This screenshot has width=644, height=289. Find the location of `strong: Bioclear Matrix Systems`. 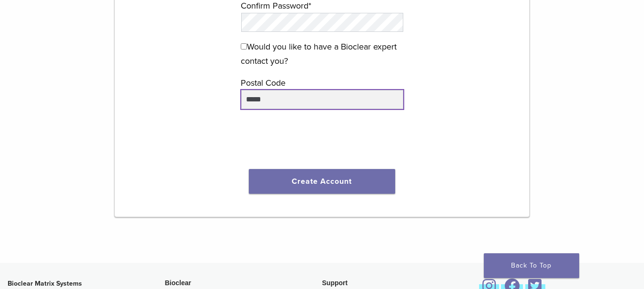

strong: Bioclear Matrix Systems is located at coordinates (45, 283).